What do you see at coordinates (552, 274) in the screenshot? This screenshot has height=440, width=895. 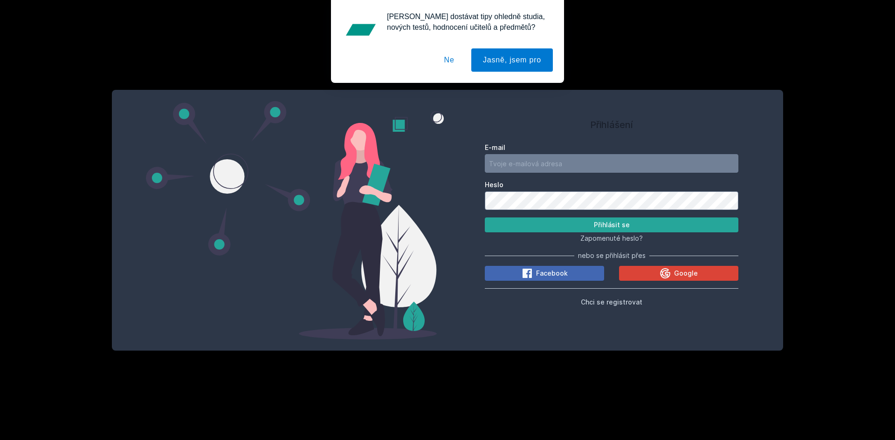 I see `span: Facebook` at bounding box center [552, 274].